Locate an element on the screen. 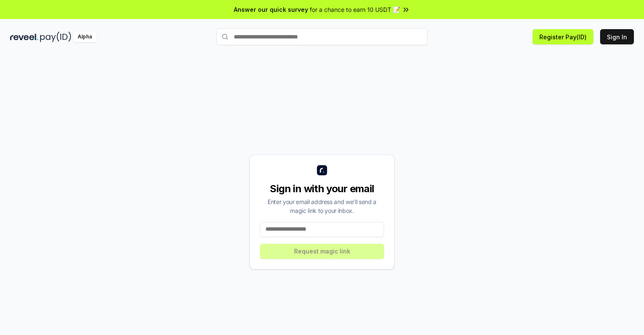  button: Sign In is located at coordinates (617, 37).